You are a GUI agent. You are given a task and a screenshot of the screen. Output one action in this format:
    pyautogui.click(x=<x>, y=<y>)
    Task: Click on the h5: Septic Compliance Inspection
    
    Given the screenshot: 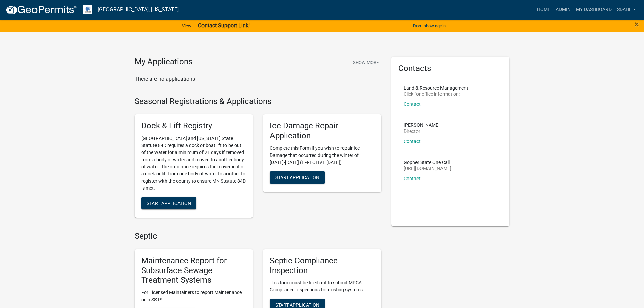 What is the action you would take?
    pyautogui.click(x=322, y=265)
    